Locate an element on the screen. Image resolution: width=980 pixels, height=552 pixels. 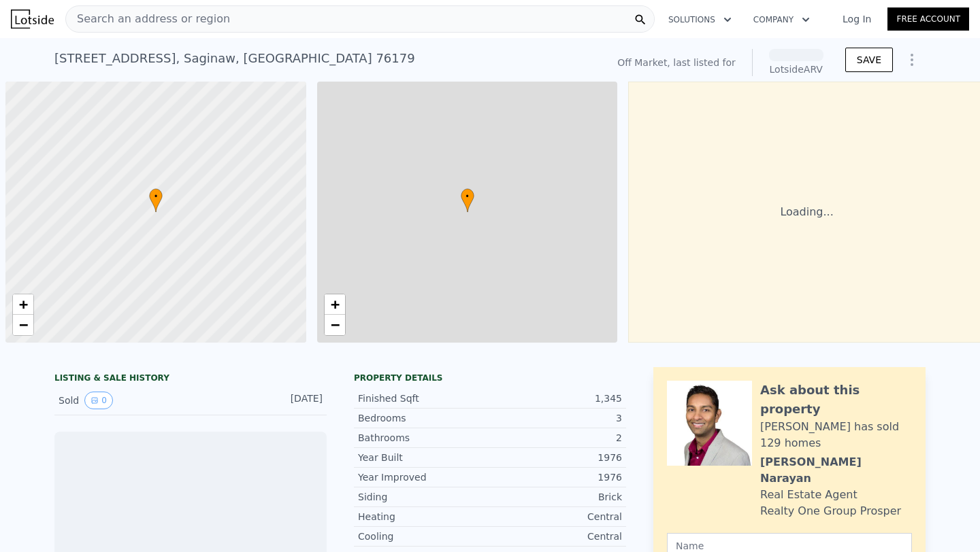
div: Property details is located at coordinates (490, 378).